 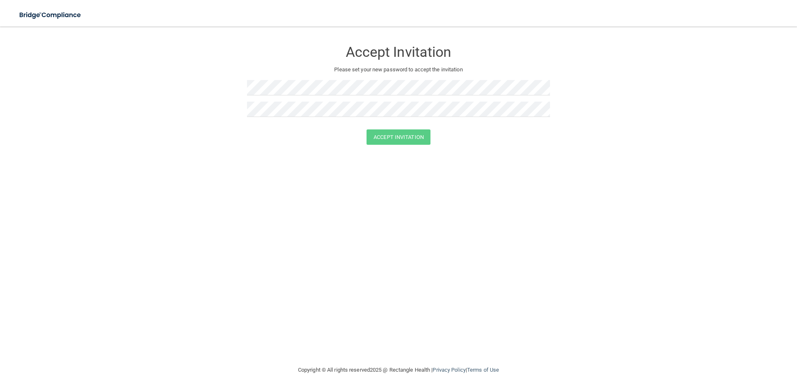 What do you see at coordinates (399, 52) in the screenshot?
I see `h3: Accept Invitation` at bounding box center [399, 52].